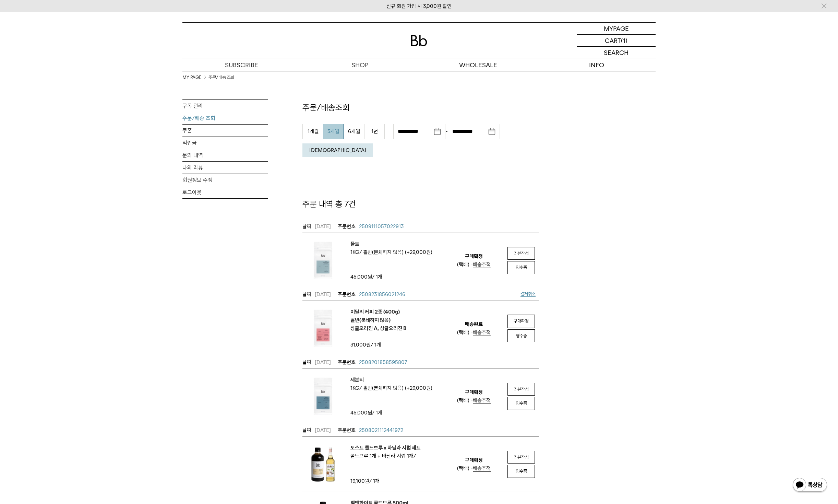 The width and height of the screenshot is (838, 504). Describe the element at coordinates (323, 396) in the screenshot. I see `img: 세븐티` at that location.